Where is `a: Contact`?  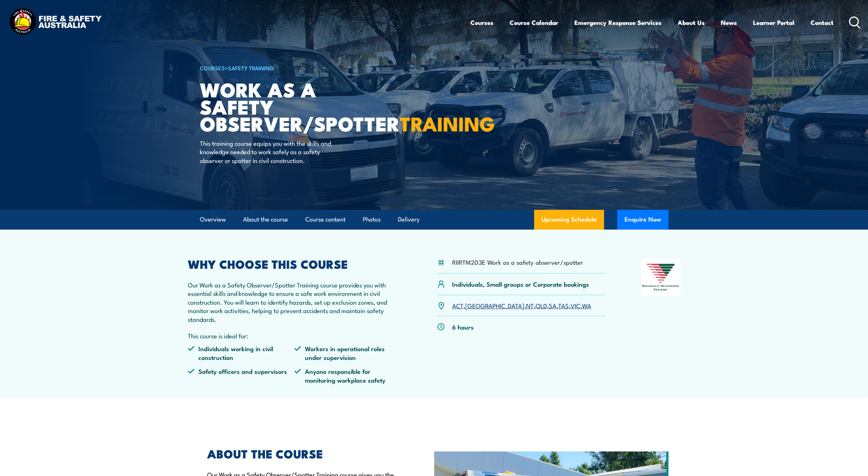
a: Contact is located at coordinates (821, 22).